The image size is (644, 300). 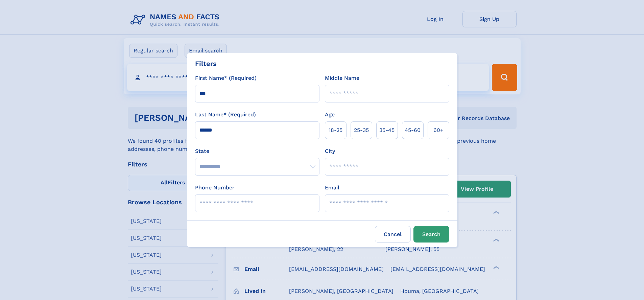 What do you see at coordinates (332, 188) in the screenshot?
I see `label: Email` at bounding box center [332, 188].